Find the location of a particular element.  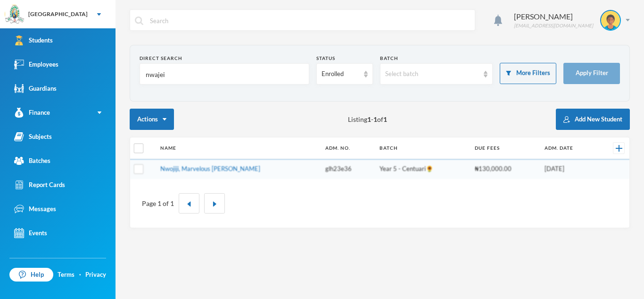

a: Help is located at coordinates (31, 275).